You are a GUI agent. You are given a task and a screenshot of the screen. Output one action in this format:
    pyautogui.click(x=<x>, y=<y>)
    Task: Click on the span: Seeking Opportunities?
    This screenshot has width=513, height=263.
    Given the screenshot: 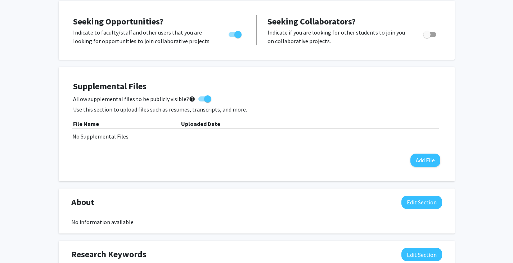 What is the action you would take?
    pyautogui.click(x=118, y=21)
    